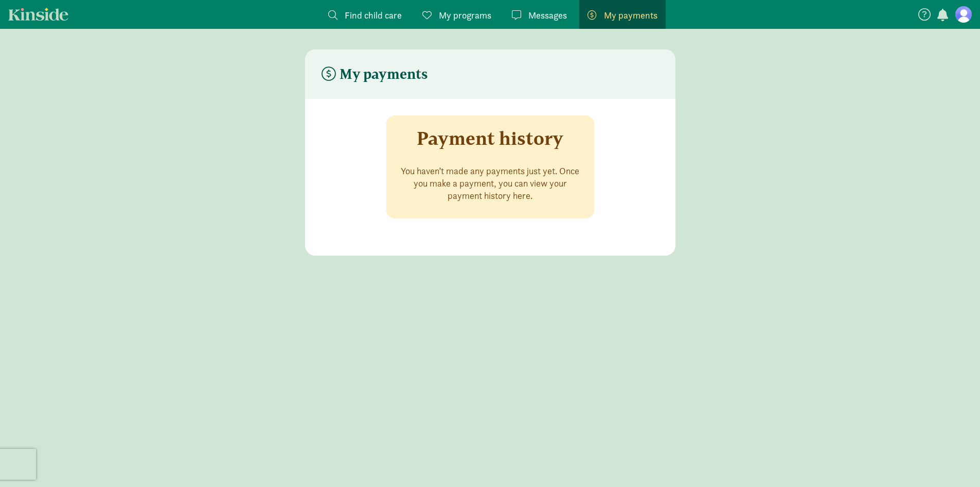  What do you see at coordinates (38, 14) in the screenshot?
I see `a: Kinside` at bounding box center [38, 14].